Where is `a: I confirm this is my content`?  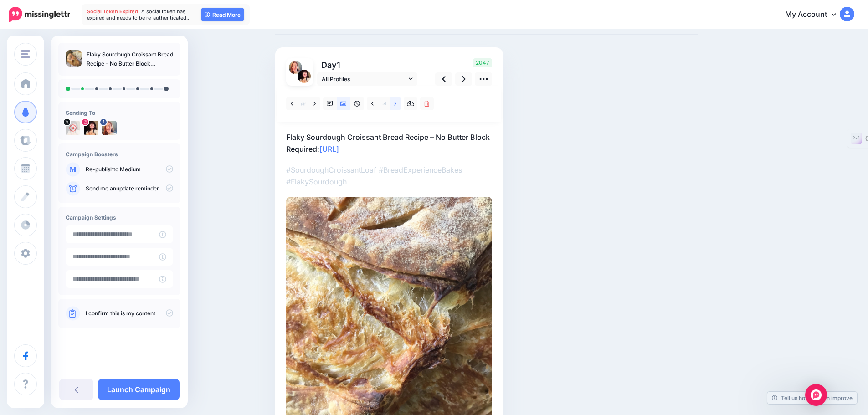 a: I confirm this is my content is located at coordinates (120, 313).